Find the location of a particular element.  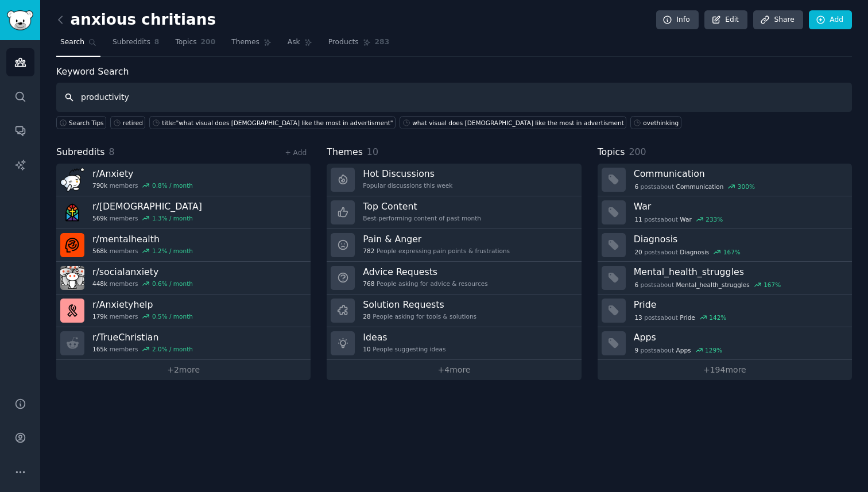

span: Ask is located at coordinates (294, 42).